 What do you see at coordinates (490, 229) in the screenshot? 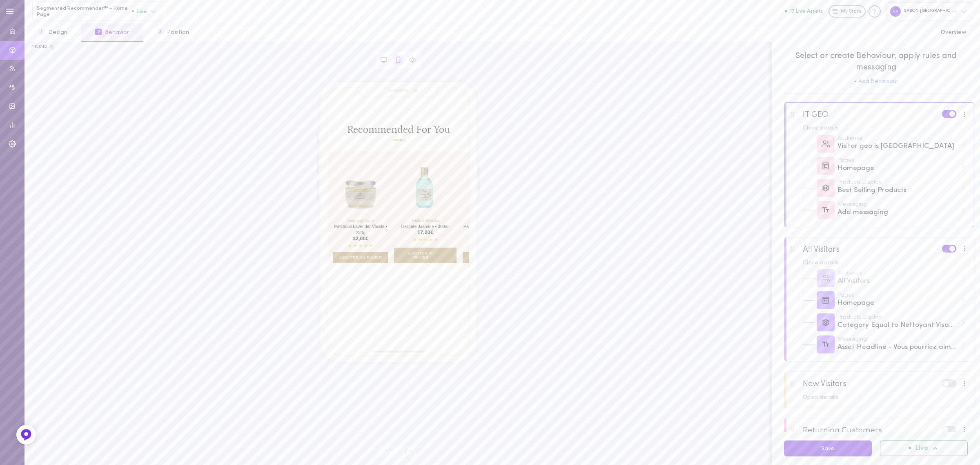
I see `h4: Patchouli Lavender Vanilla • 100 ml` at bounding box center [490, 229].